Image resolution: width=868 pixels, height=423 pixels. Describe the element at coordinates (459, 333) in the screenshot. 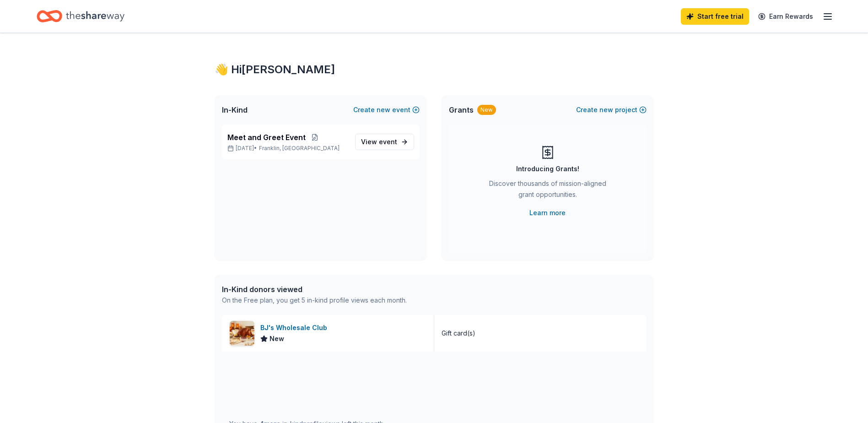

I see `div: Gift card(s)` at that location.